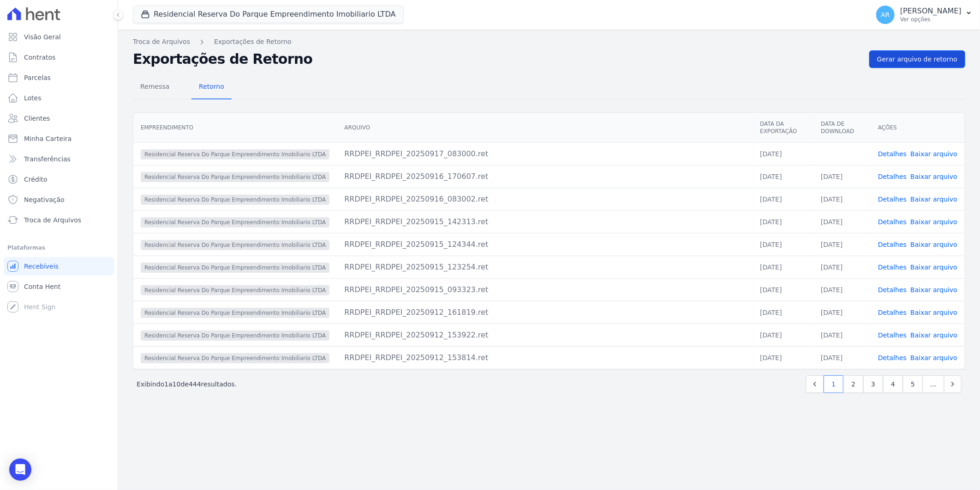 This screenshot has height=490, width=980. What do you see at coordinates (37, 118) in the screenshot?
I see `span: Clientes` at bounding box center [37, 118].